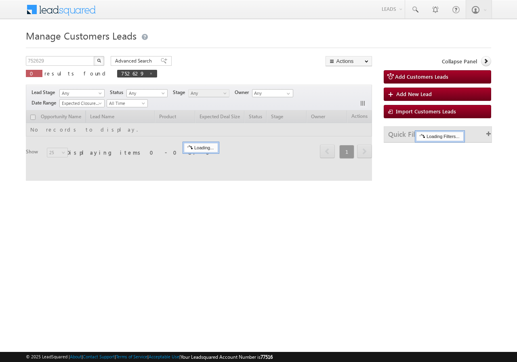 The width and height of the screenshot is (517, 362). Describe the element at coordinates (201, 148) in the screenshot. I see `div: Loading...` at that location.